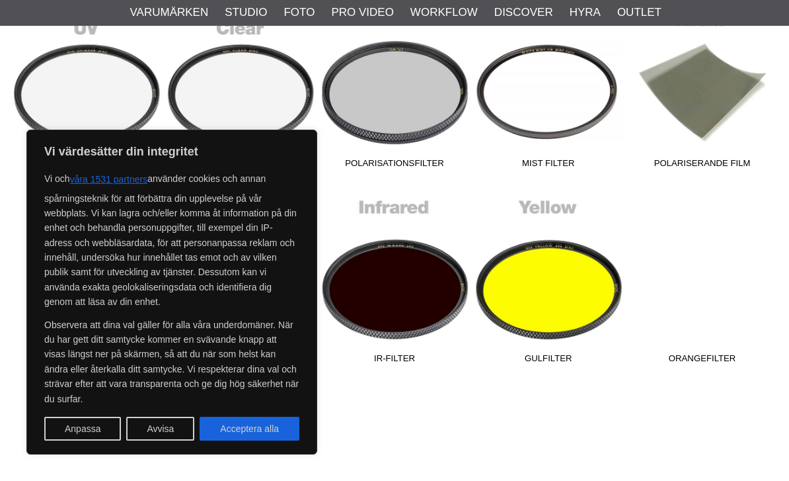 This screenshot has height=481, width=789. I want to click on span: Gulfilter, so click(548, 360).